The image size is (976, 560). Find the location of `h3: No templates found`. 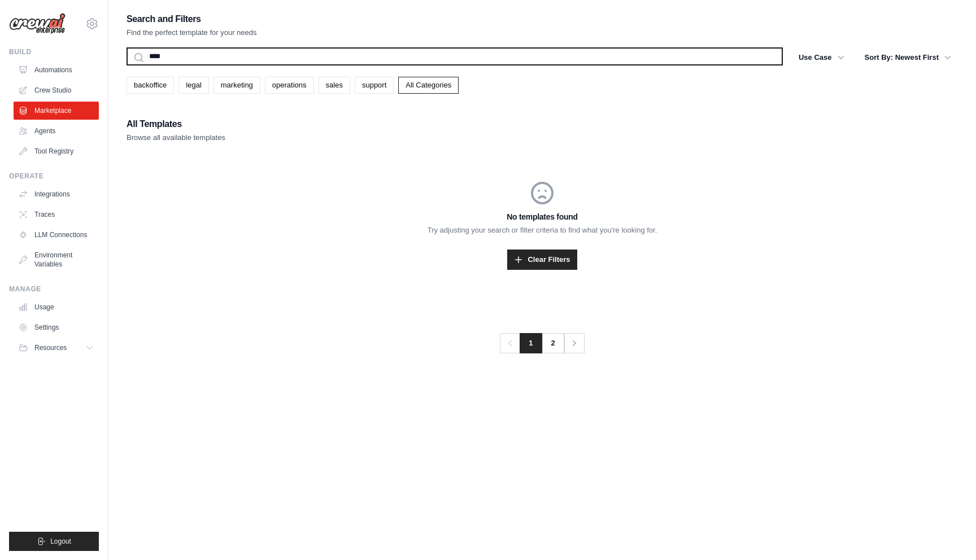

h3: No templates found is located at coordinates (542, 217).